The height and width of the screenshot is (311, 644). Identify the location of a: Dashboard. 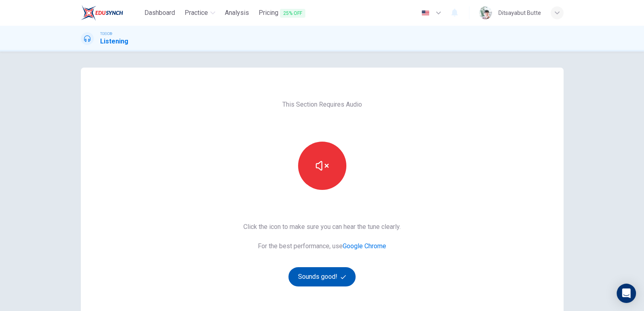
(160, 13).